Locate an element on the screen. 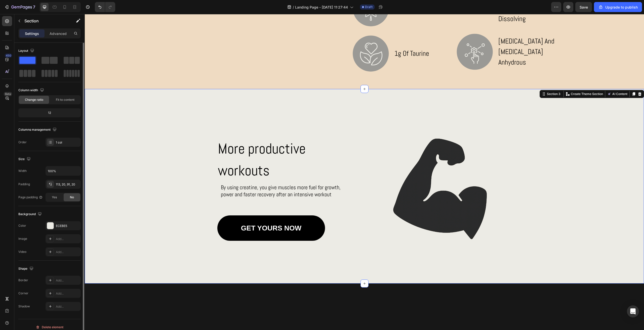  p: By using creatine, you give muscles more fuel for growth, power and faster recovery after an inte... is located at coordinates (202, 177).